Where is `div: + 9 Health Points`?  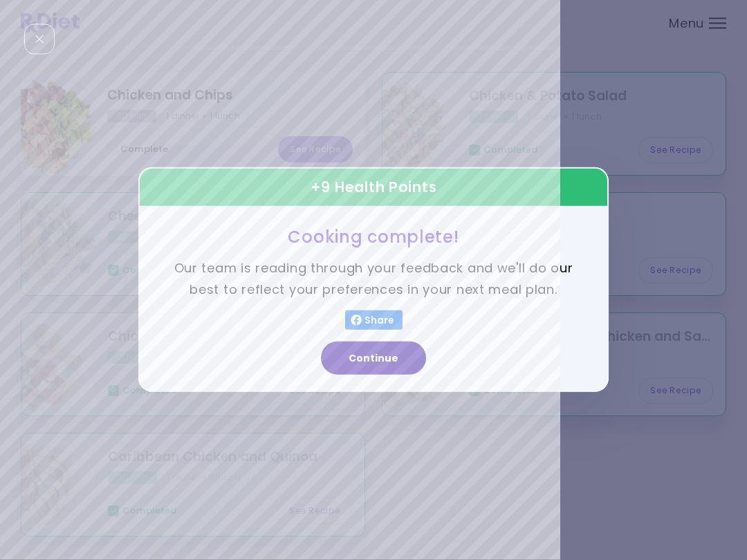
div: + 9 Health Points is located at coordinates (374, 188).